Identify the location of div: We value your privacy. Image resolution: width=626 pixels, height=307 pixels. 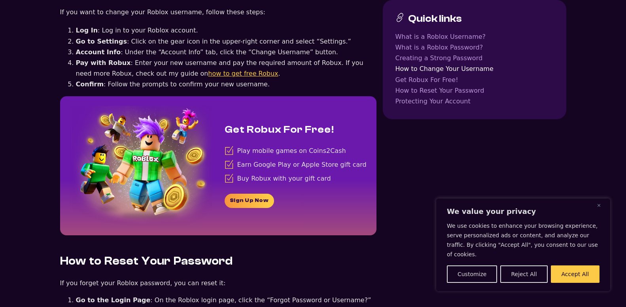
(523, 244).